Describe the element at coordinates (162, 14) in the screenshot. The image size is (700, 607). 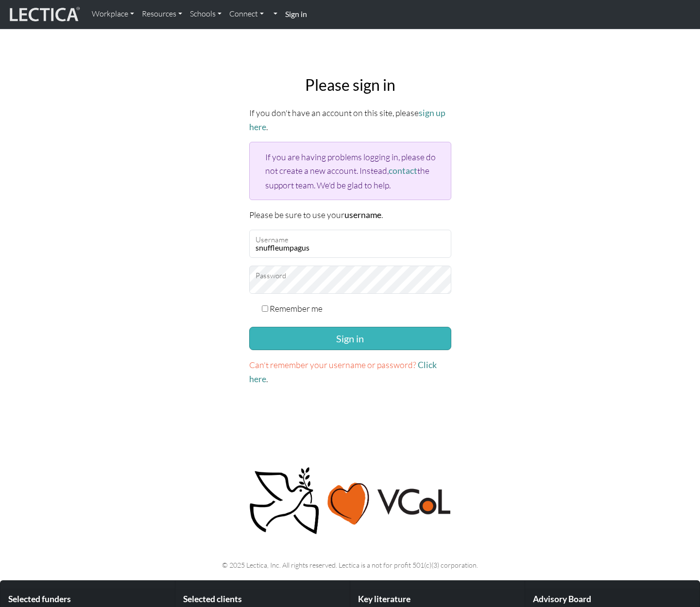
I see `a: Resources` at that location.